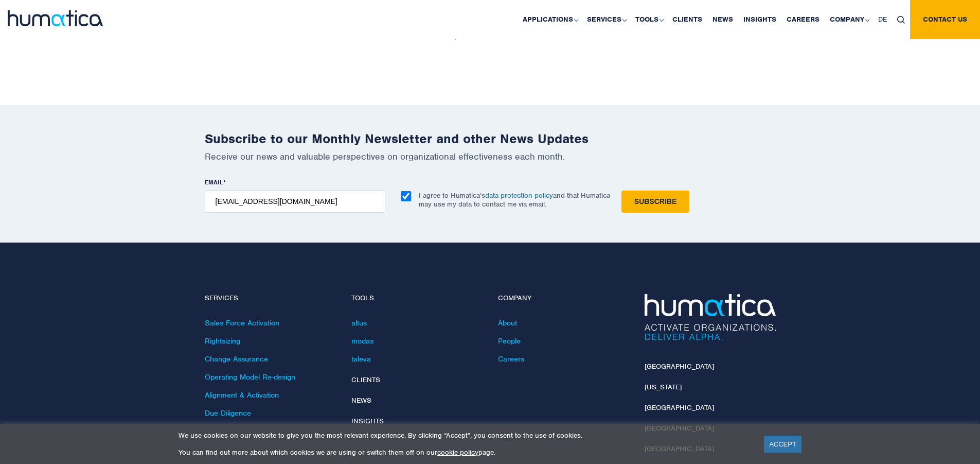 The width and height of the screenshot is (980, 464). What do you see at coordinates (508, 323) in the screenshot?
I see `a: About` at bounding box center [508, 323].